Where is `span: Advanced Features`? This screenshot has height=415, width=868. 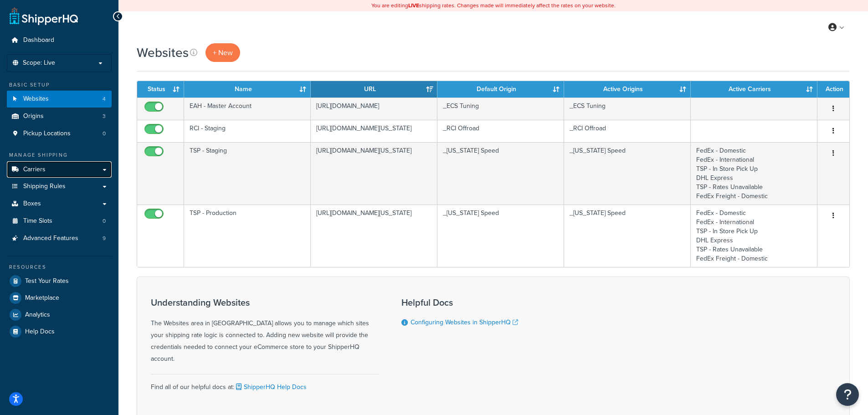 span: Advanced Features is located at coordinates (51, 238).